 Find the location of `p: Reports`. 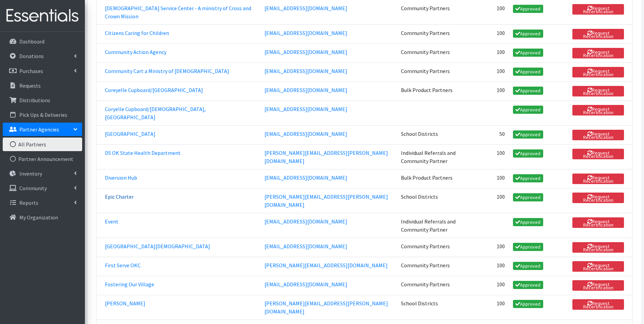

p: Reports is located at coordinates (29, 203).